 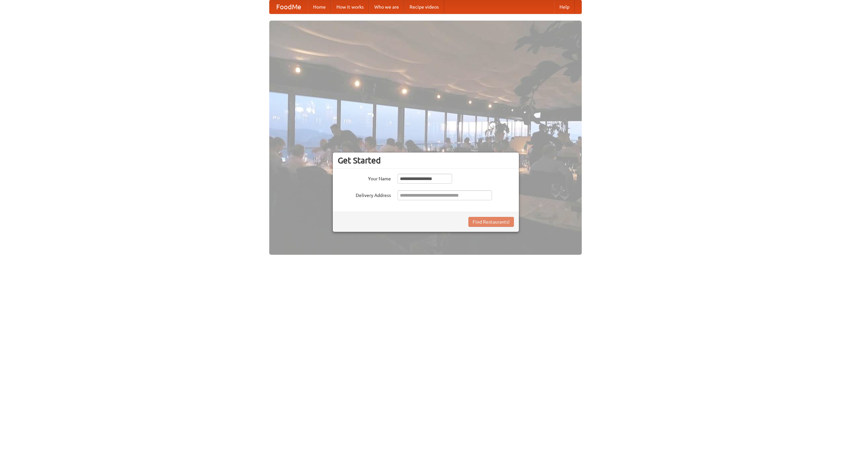 What do you see at coordinates (564, 7) in the screenshot?
I see `a: Help` at bounding box center [564, 7].